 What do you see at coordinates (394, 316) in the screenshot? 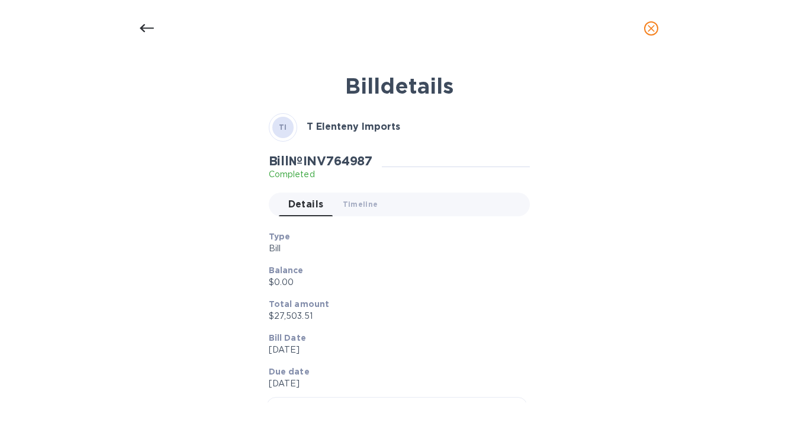
I see `p: $27,503.51` at bounding box center [394, 316].